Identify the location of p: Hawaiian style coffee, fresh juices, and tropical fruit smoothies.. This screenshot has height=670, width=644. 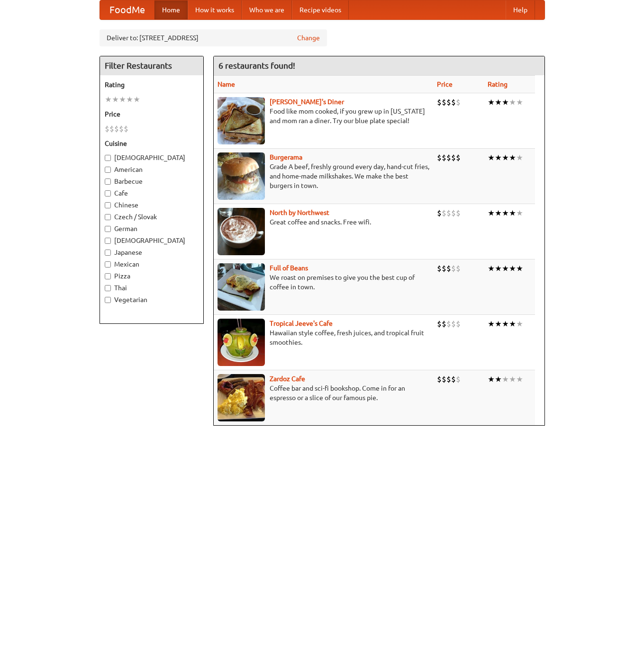
(323, 337).